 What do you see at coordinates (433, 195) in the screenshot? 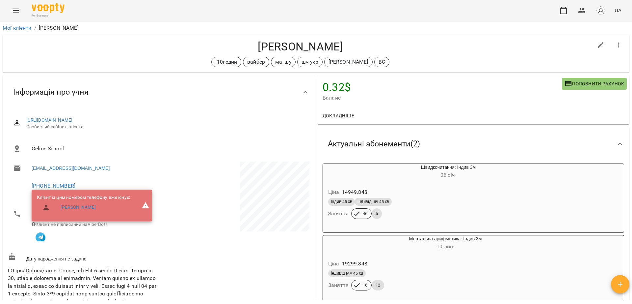
I see `button: Швидкочитання: Індив 3м05 січ- Ціна14949.84$Індив 45 хвіндивід шч 45 хвЗаняття465` at bounding box center [433, 195].